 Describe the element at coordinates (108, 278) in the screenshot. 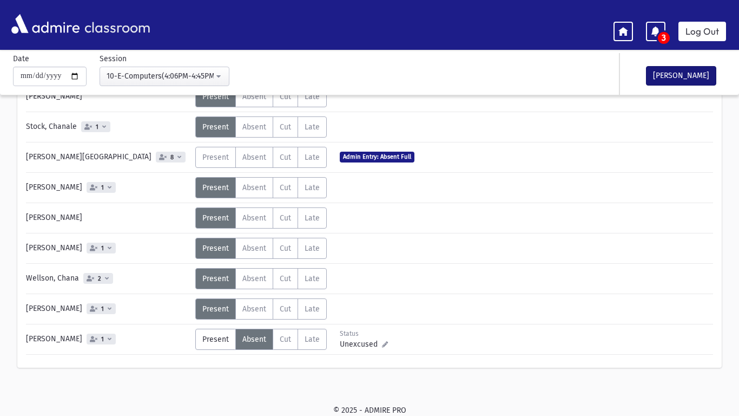

I see `div: Wellson, Chana` at that location.